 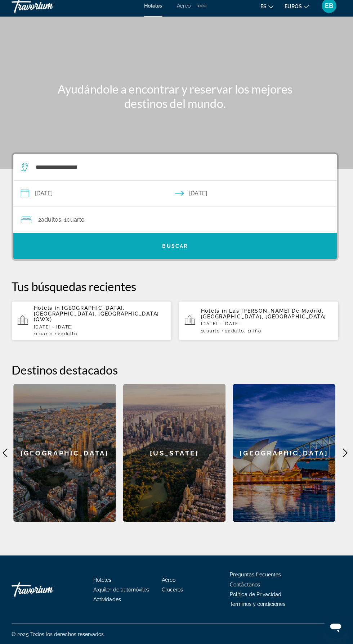 I want to click on font: Cuarto, so click(x=78, y=222).